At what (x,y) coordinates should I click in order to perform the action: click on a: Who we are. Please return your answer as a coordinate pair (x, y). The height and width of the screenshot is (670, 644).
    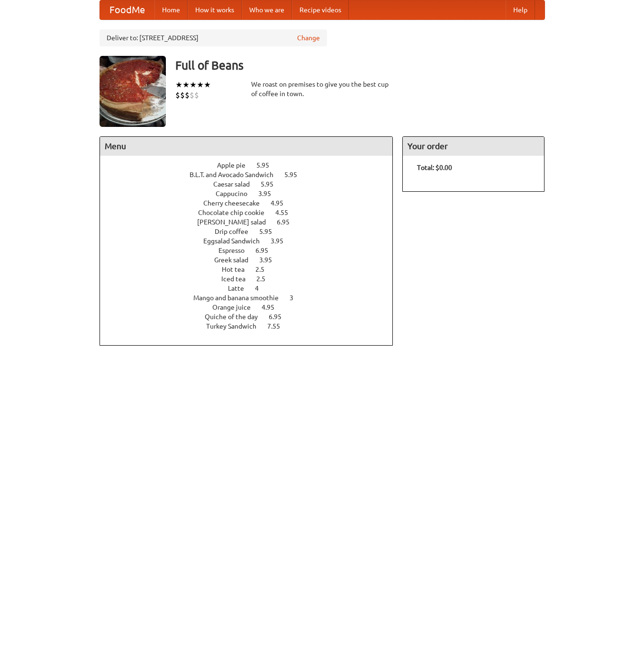
    Looking at the image, I should click on (267, 10).